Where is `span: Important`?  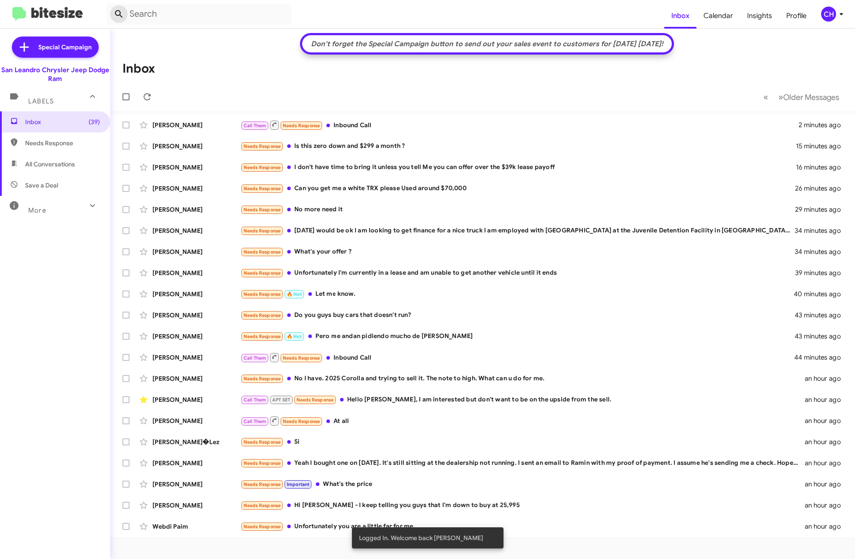
span: Important is located at coordinates (298, 484).